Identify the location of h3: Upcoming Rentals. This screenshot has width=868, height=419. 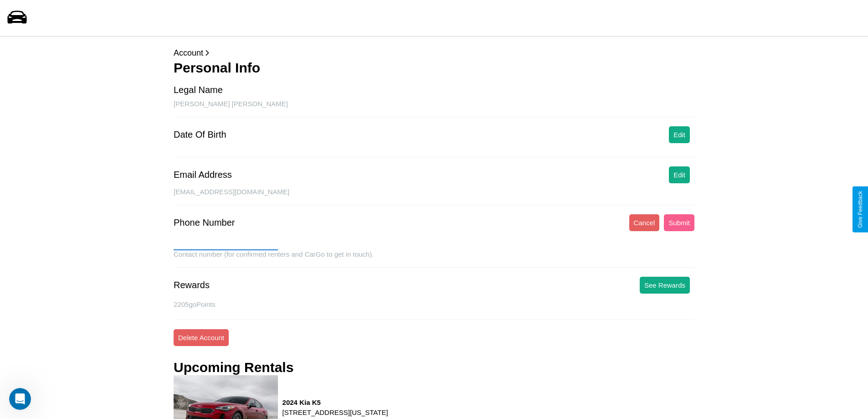
(233, 368).